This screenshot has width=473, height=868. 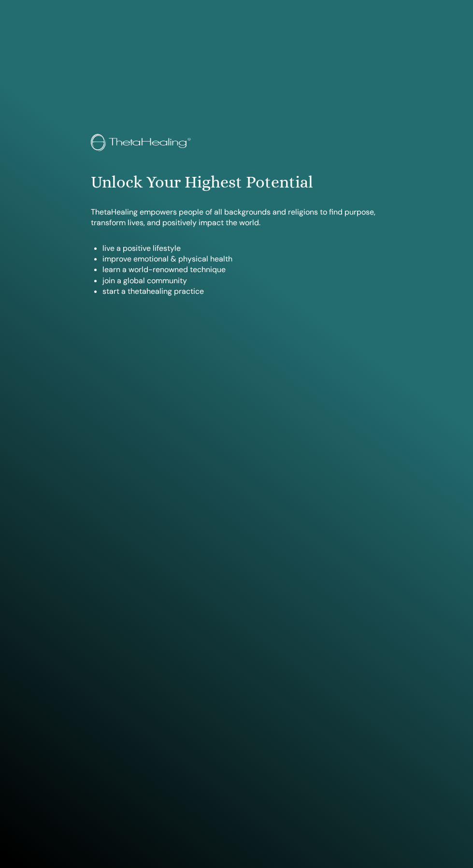 What do you see at coordinates (242, 259) in the screenshot?
I see `li: improve emotional & physical health` at bounding box center [242, 259].